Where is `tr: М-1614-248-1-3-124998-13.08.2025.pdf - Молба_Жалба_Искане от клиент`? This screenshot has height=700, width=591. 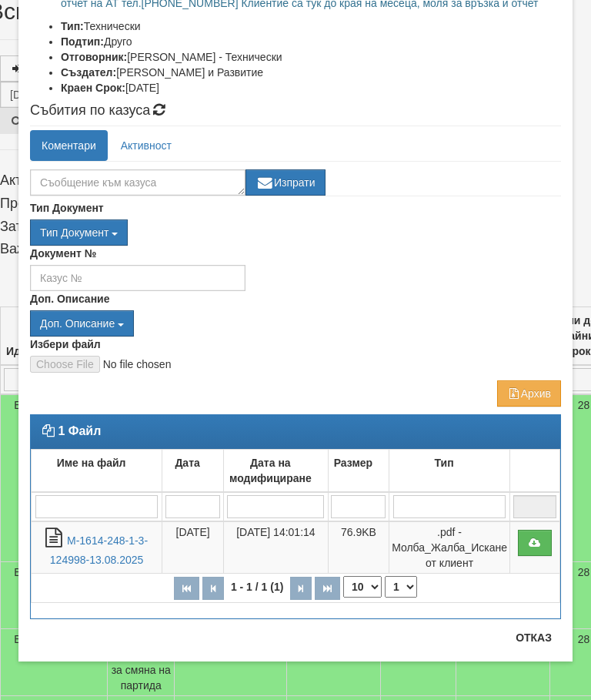 tr: М-1614-248-1-3-124998-13.08.2025.pdf - Молба_Жалба_Искане от клиент is located at coordinates (295, 547).